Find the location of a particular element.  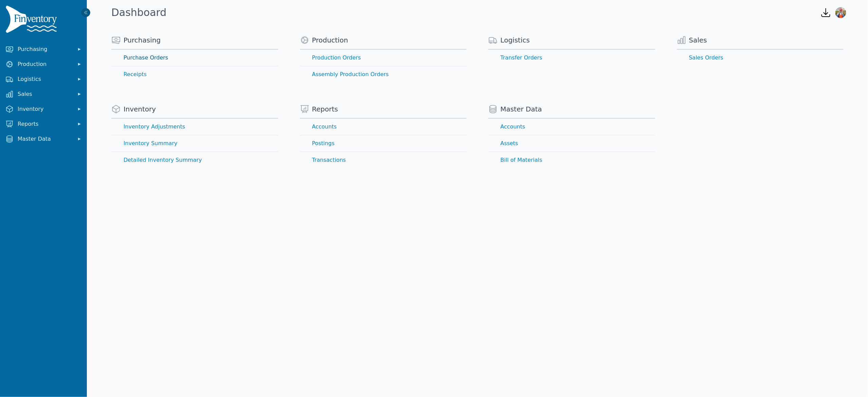

a: Transfer Orders is located at coordinates (572, 58).